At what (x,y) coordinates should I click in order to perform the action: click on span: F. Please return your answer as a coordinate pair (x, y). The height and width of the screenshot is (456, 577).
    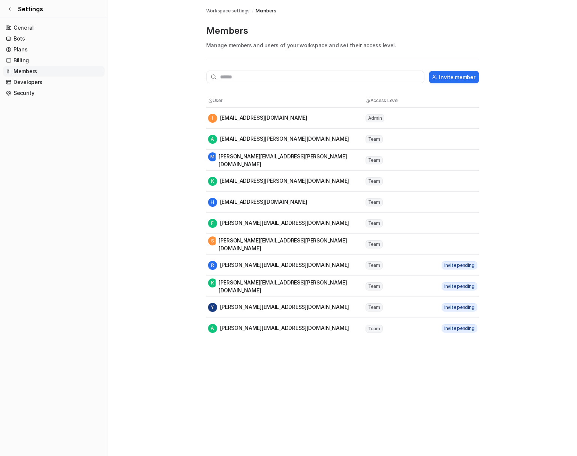
    Looking at the image, I should click on (213, 223).